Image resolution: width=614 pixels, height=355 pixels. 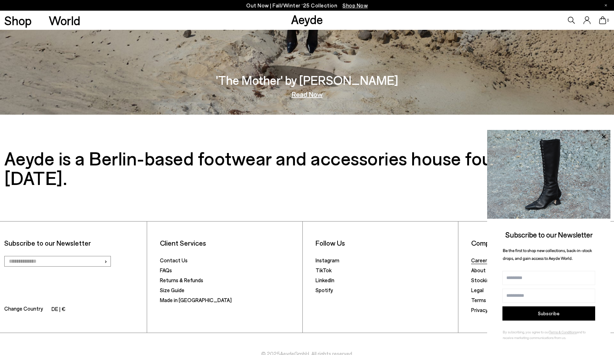 What do you see at coordinates (480, 260) in the screenshot?
I see `a: Careers` at bounding box center [480, 260].